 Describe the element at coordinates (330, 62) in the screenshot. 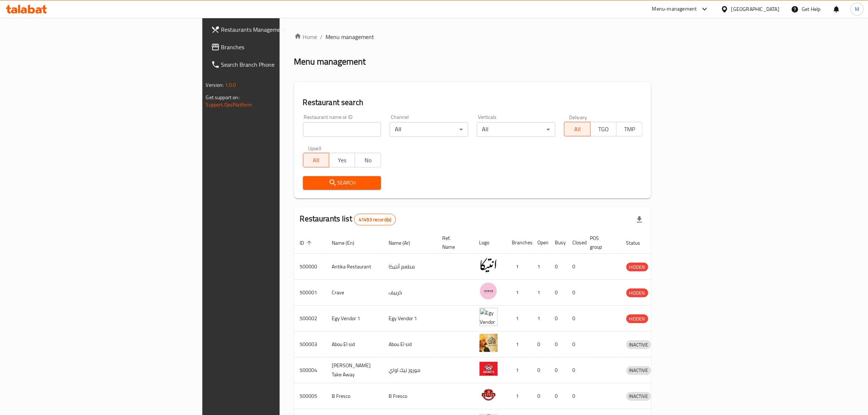

I see `h2: Menu management` at that location.